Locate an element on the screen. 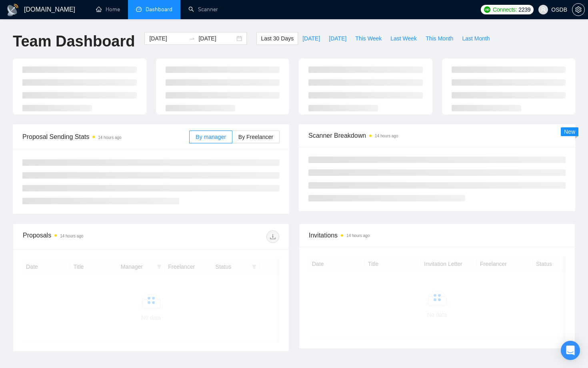  span: New is located at coordinates (570, 132).